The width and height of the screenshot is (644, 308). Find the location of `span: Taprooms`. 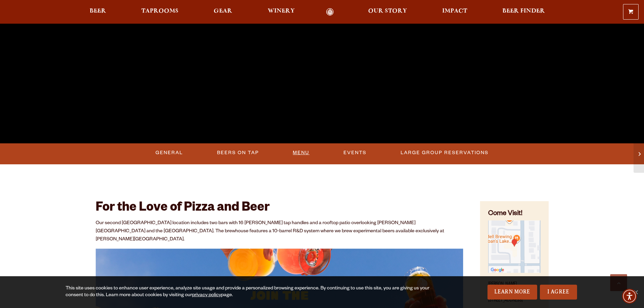

span: Taprooms is located at coordinates (160, 11).